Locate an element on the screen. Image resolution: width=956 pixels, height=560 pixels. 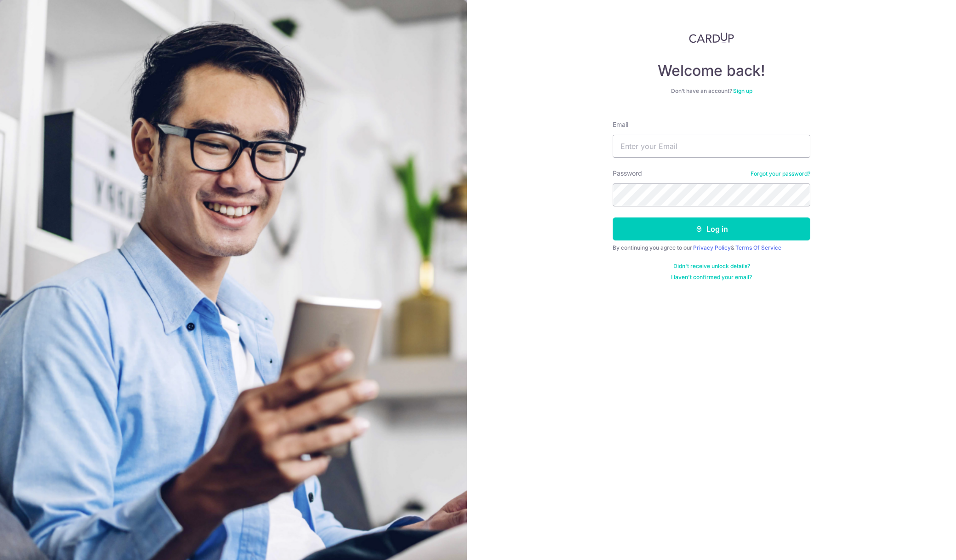
h4: Welcome back! is located at coordinates (711, 71).